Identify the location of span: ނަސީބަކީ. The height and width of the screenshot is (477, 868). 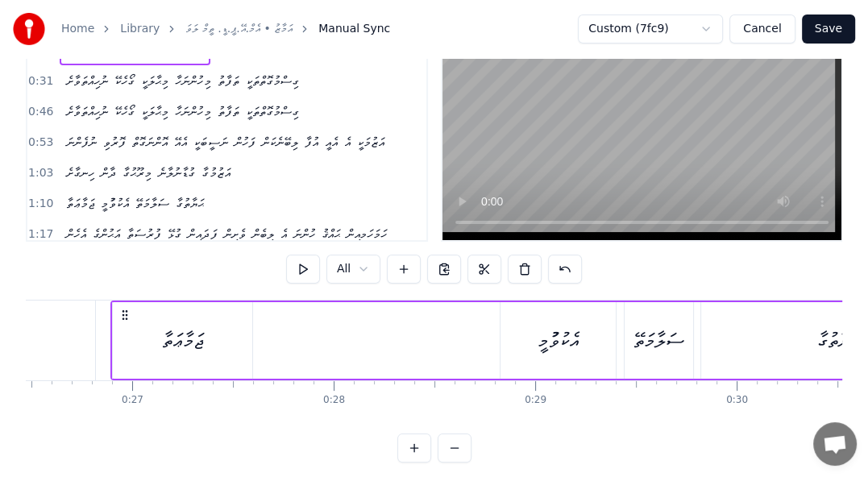
(210, 142).